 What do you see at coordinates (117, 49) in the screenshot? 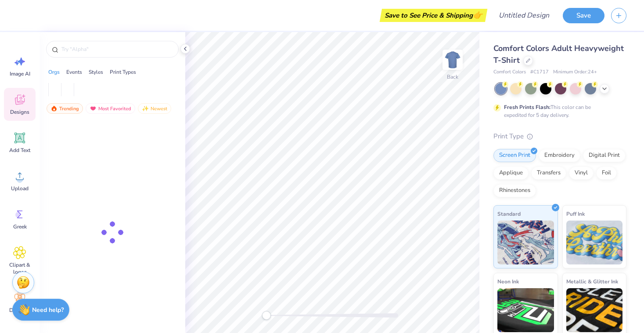
I see `input: Try "Alpha"` at bounding box center [117, 49].